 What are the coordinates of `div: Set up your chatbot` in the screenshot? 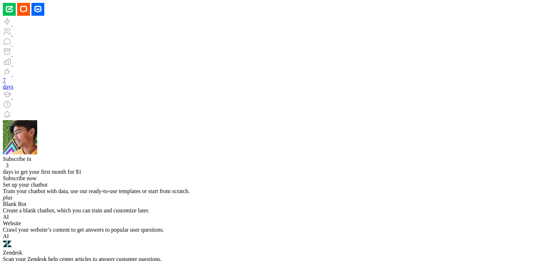 It's located at (274, 185).